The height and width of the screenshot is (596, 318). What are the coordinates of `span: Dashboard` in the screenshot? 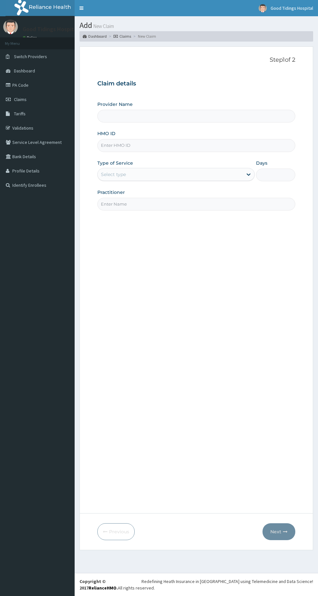 It's located at (24, 71).